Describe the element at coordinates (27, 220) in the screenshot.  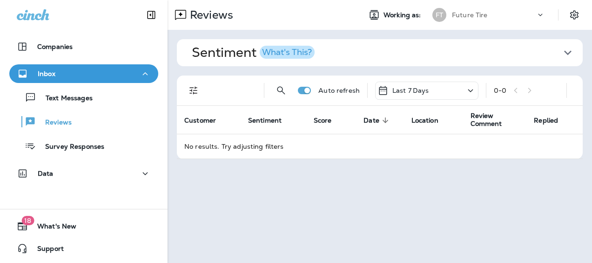
I see `span: 18` at that location.